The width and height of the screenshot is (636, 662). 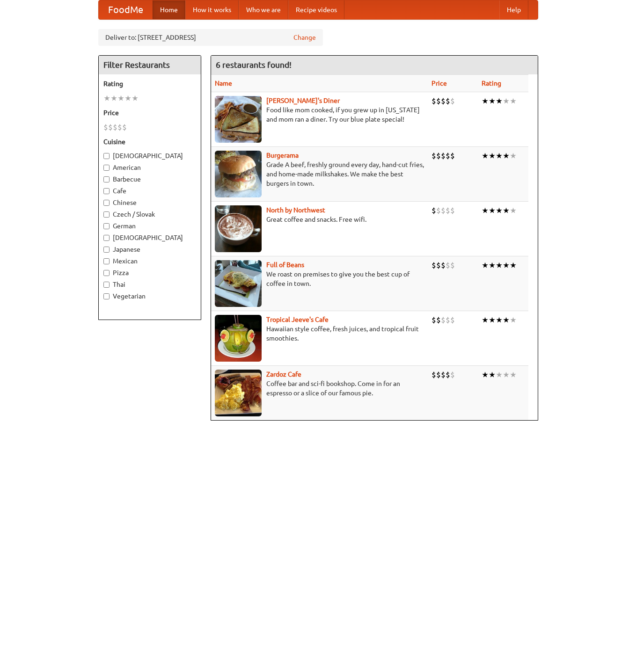 What do you see at coordinates (263, 10) in the screenshot?
I see `a: Who we are` at bounding box center [263, 10].